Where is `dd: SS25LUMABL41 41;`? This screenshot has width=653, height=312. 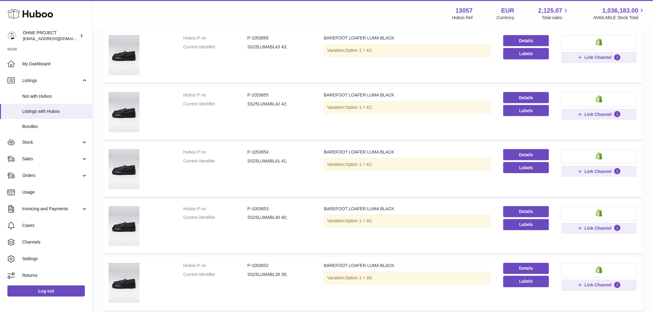
dd: SS25LUMABL41 41; is located at coordinates (280, 161).